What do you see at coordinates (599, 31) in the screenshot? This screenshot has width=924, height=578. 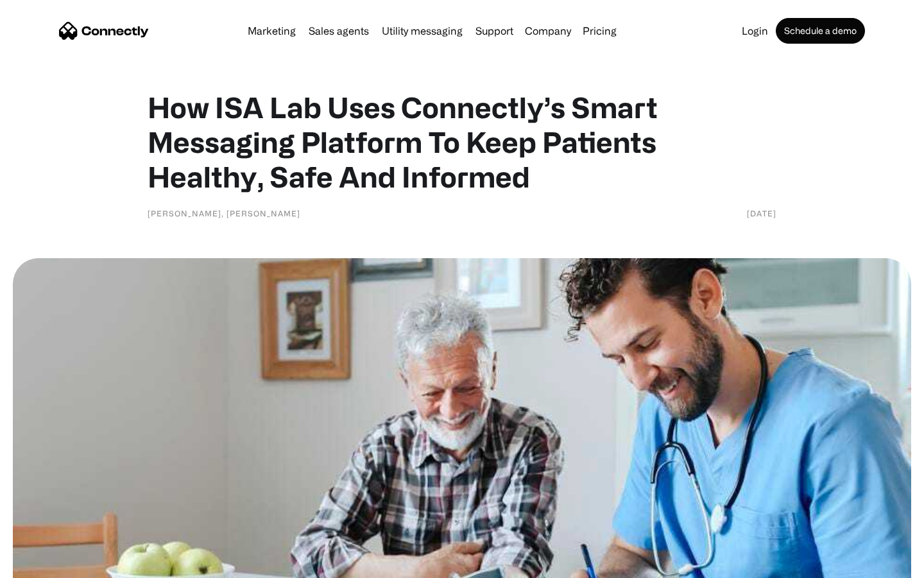 I see `a: Pricing` at bounding box center [599, 31].